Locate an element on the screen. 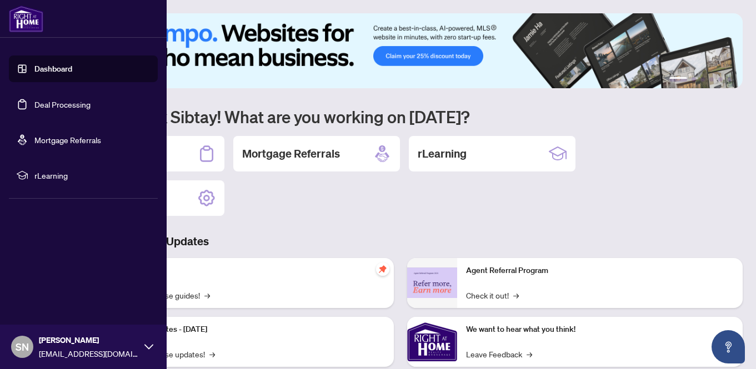 Image resolution: width=756 pixels, height=369 pixels. a: Deal Processing is located at coordinates (62, 104).